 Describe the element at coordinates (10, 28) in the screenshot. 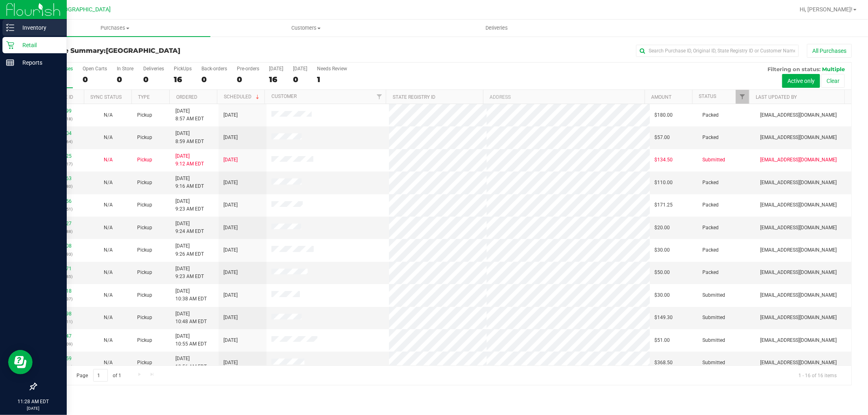

I see `inline-svg: Inventory` at that location.